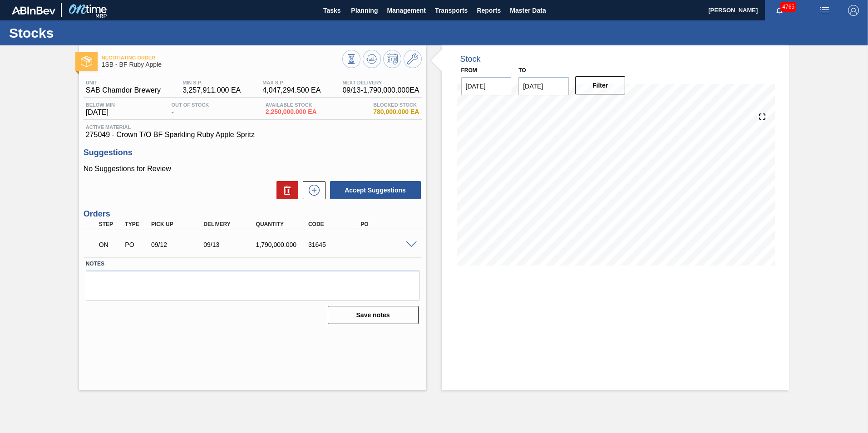 This screenshot has width=868, height=433. I want to click on button: Go to Master Data / General, so click(413, 59).